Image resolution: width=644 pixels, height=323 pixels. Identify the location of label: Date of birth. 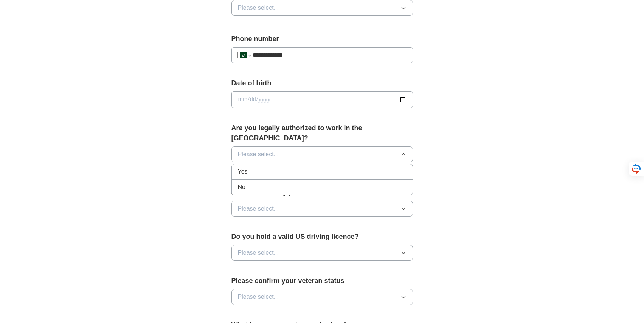
(322, 83).